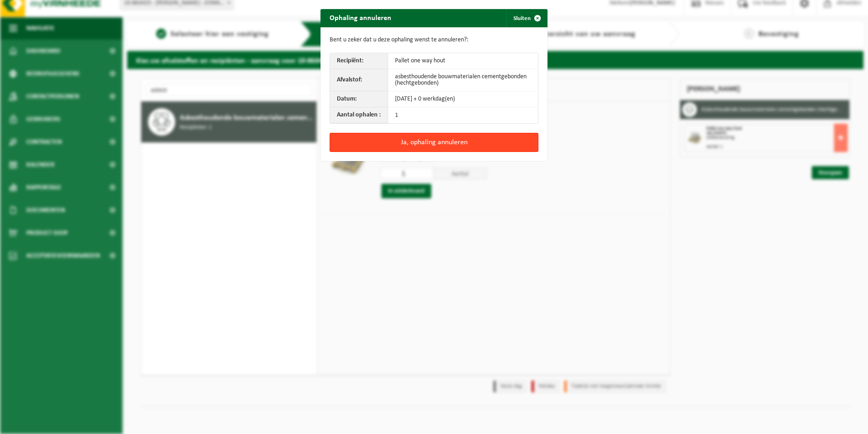  I want to click on td: asbesthoudende bouwmaterialen cementgebonden (hechtgebonden), so click(463, 80).